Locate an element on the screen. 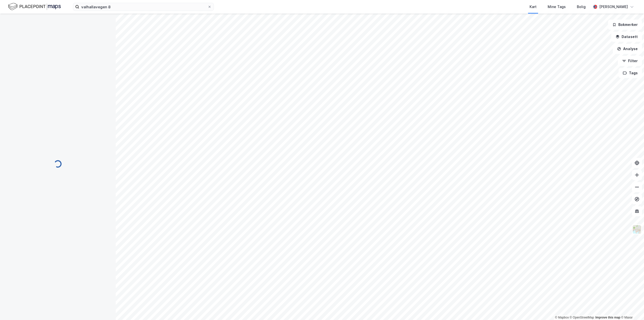 The height and width of the screenshot is (320, 644). div: Kart is located at coordinates (533, 7).